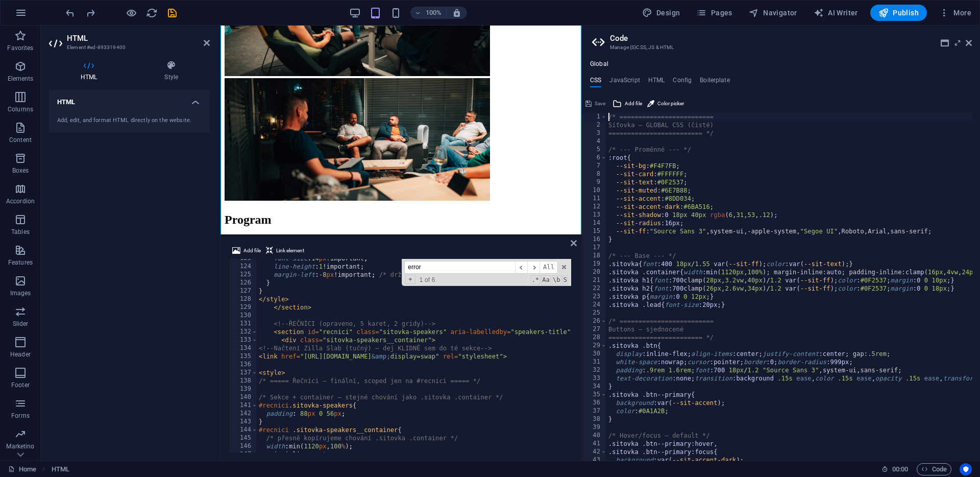 This screenshot has width=980, height=477. What do you see at coordinates (90, 13) in the screenshot?
I see `button: redo` at bounding box center [90, 13].